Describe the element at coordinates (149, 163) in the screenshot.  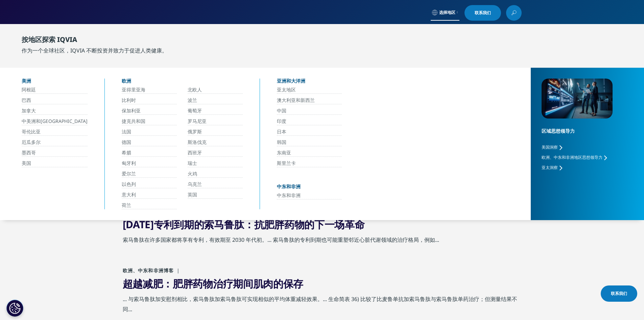
I see `a: 匈牙利` at that location.